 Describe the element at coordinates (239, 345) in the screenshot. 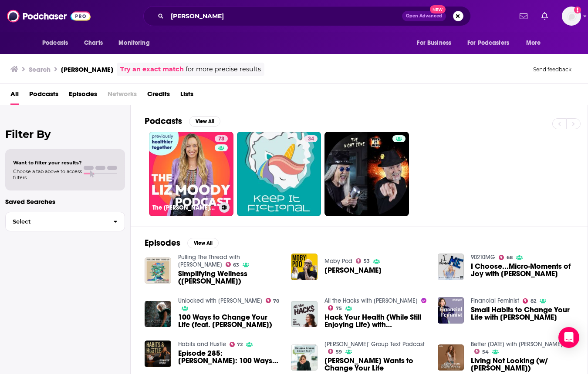

I see `span: 72` at that location.